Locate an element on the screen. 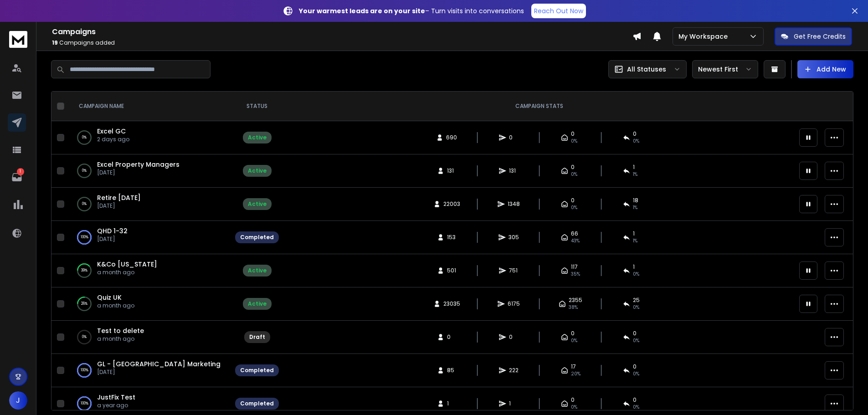  a: Quiz UK is located at coordinates (110, 298).